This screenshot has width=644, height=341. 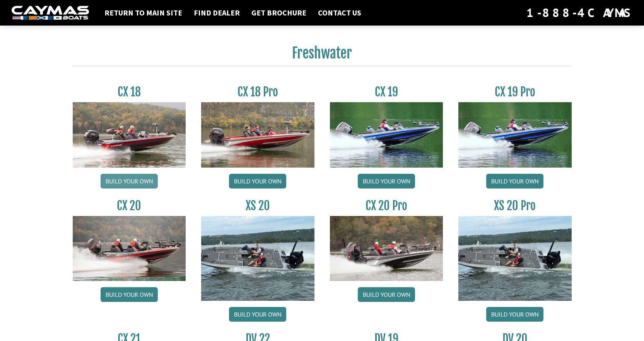 What do you see at coordinates (515, 206) in the screenshot?
I see `h3: XS 20 Pro` at bounding box center [515, 206].